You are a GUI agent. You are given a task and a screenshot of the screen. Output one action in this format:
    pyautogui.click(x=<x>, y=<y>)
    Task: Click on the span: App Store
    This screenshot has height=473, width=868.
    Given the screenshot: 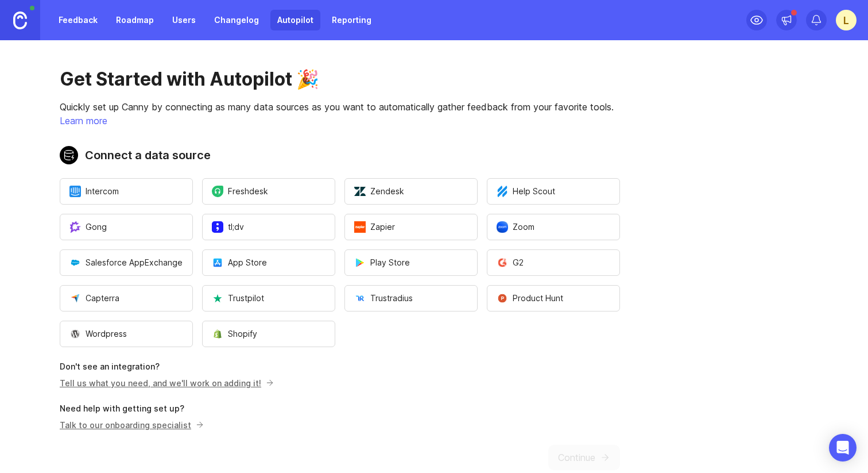 What is the action you would take?
    pyautogui.click(x=240, y=263)
    